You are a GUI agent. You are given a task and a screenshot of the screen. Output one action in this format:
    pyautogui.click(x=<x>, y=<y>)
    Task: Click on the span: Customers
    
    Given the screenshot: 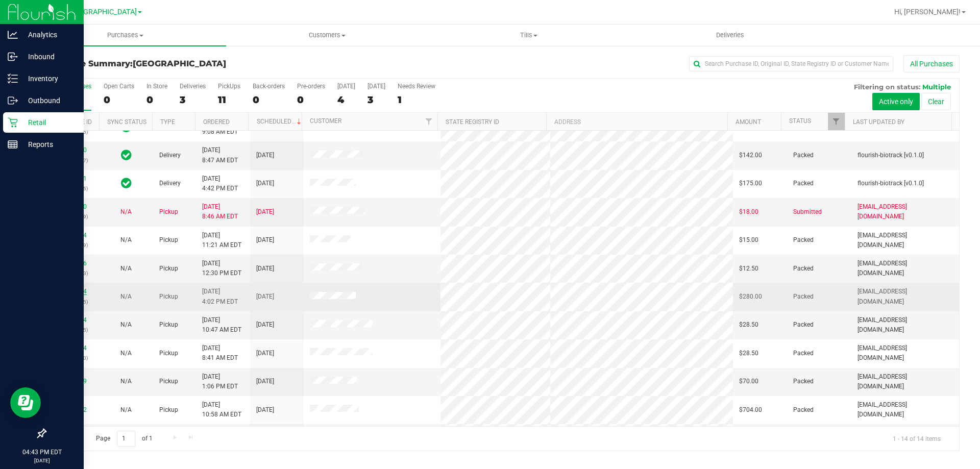 What is the action you would take?
    pyautogui.click(x=327, y=35)
    